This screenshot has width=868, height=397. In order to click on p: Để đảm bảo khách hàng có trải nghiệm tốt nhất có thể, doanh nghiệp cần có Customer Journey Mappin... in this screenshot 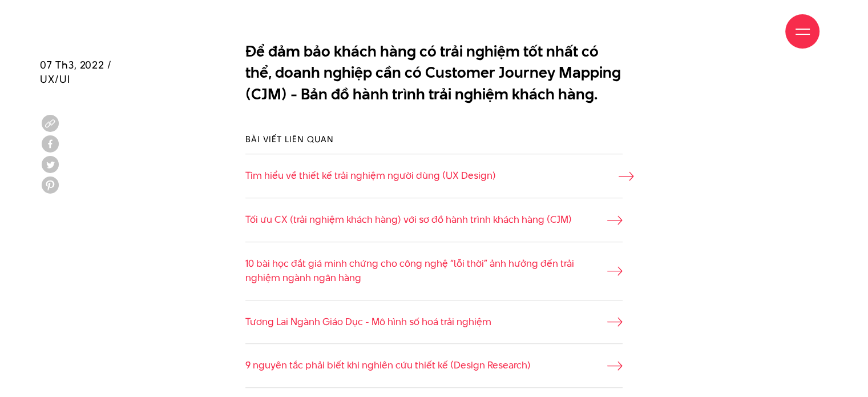, I will do `click(434, 73)`.